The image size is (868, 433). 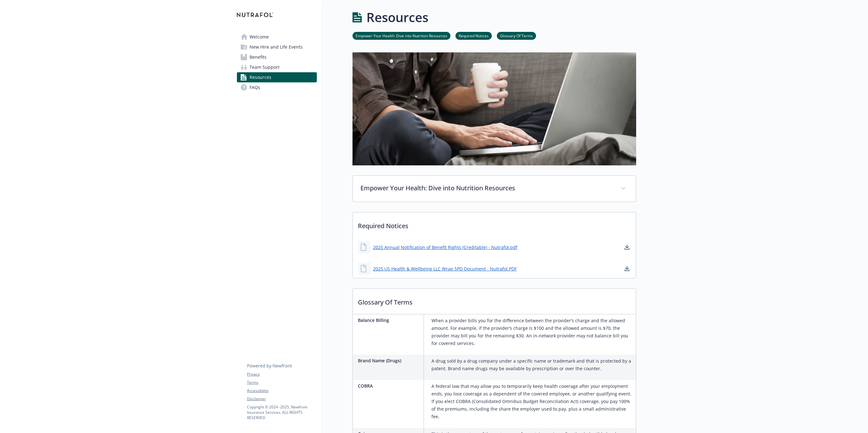 What do you see at coordinates (282, 374) in the screenshot?
I see `a: Privacy` at bounding box center [282, 374].